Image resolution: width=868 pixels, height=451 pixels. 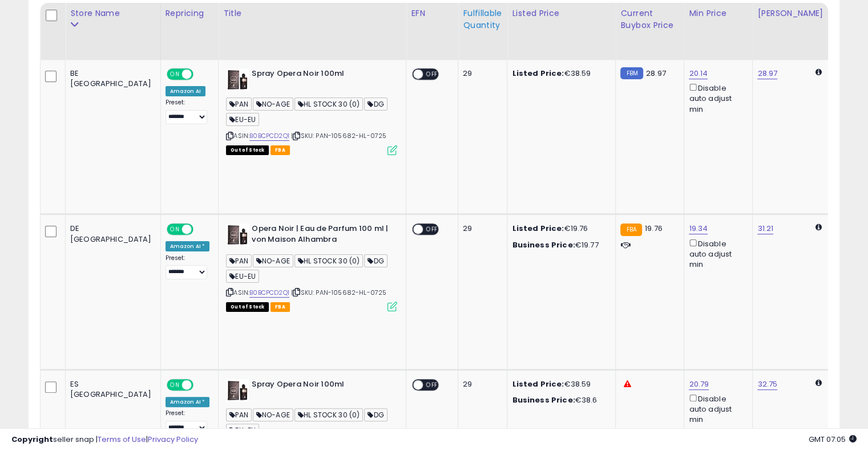 What do you see at coordinates (767, 385) in the screenshot?
I see `a: 32.75` at bounding box center [767, 385].